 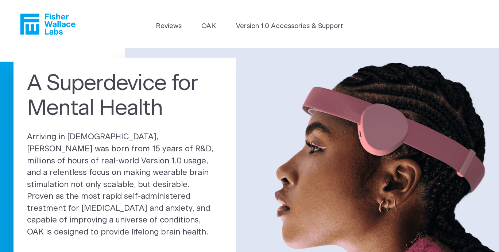 I want to click on h1: A Superdevice for Mental Health, so click(x=125, y=96).